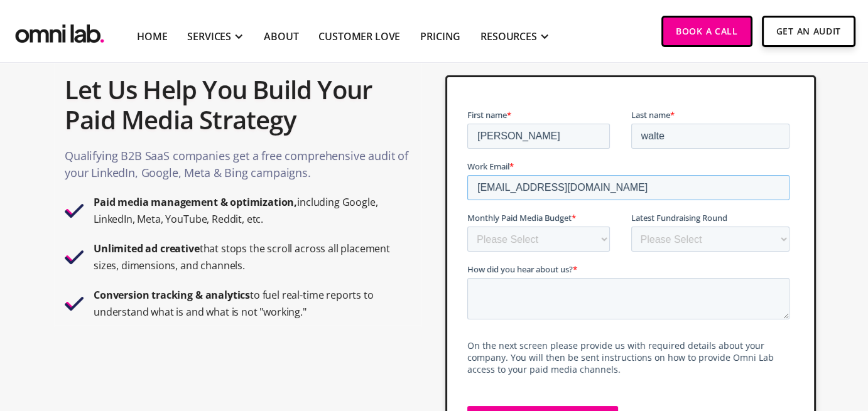  Describe the element at coordinates (184, 6) in the screenshot. I see `span: Last name` at that location.